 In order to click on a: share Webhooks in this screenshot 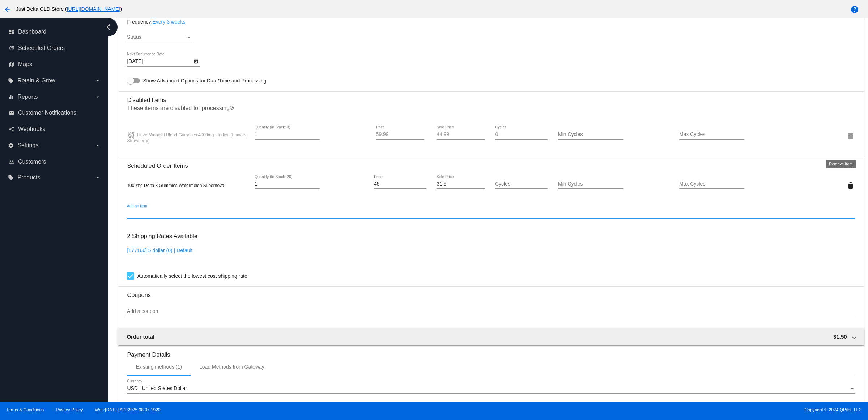, I will do `click(55, 129)`.